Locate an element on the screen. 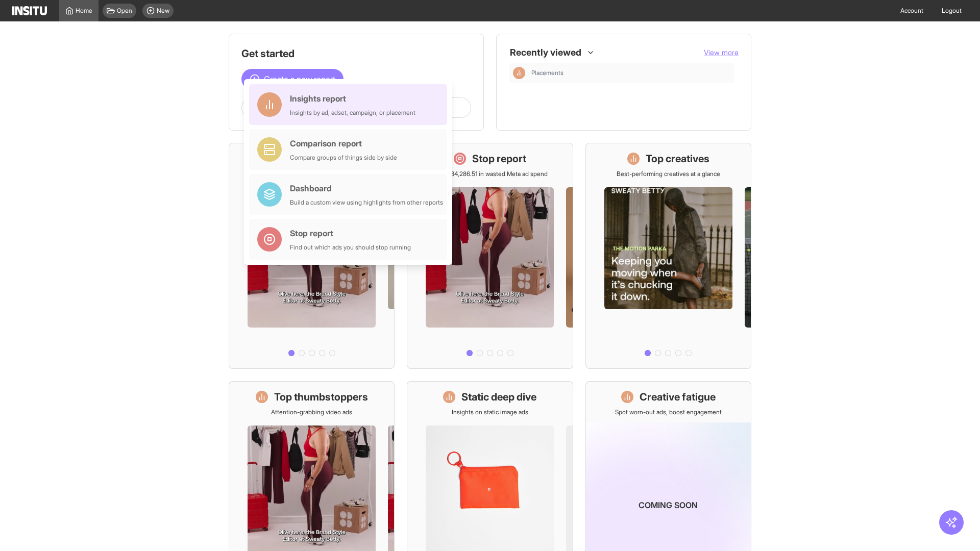 The width and height of the screenshot is (980, 551). a: What's live nowSee all active ads instantly is located at coordinates (311, 256).